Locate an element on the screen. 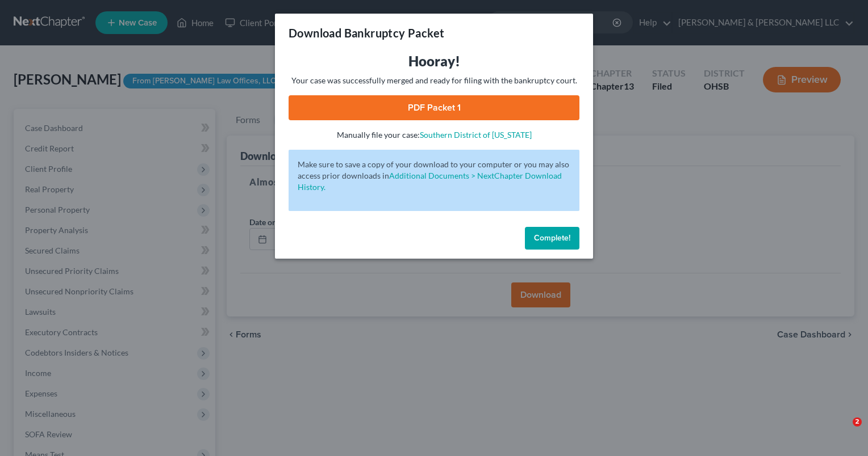 The width and height of the screenshot is (868, 456). p: Your case was successfully merged and ready for filing with the bankruptcy court. is located at coordinates (434, 80).